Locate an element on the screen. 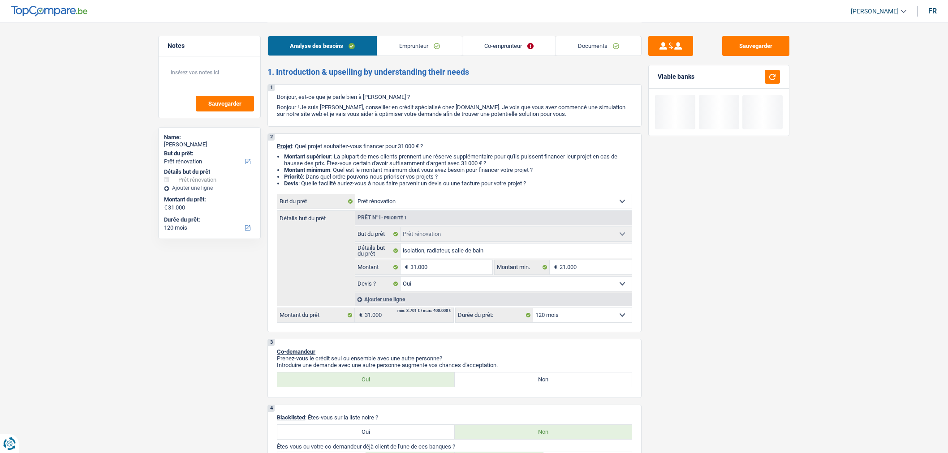  a: Analyse des besoins is located at coordinates (322, 46).